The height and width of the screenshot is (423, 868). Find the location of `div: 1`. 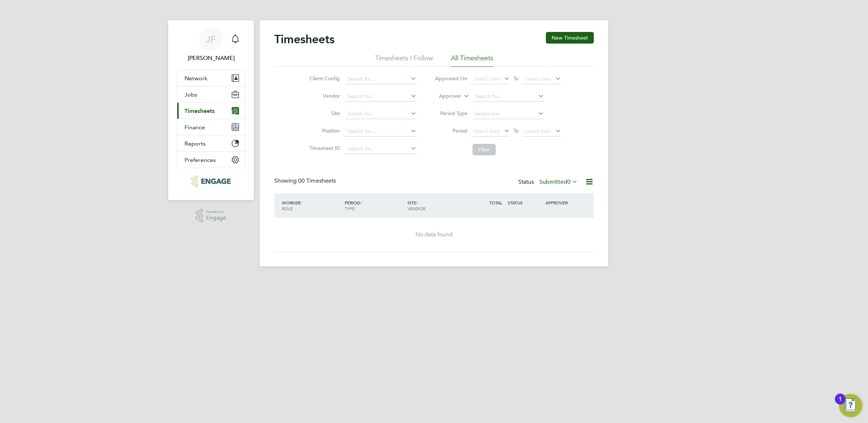

div: 1 is located at coordinates (840, 404).